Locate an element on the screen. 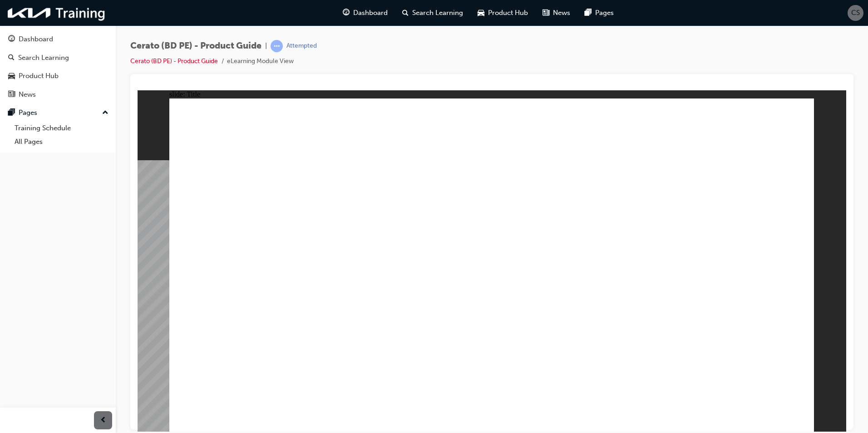 The width and height of the screenshot is (868, 433). img: kia-training is located at coordinates (57, 13).